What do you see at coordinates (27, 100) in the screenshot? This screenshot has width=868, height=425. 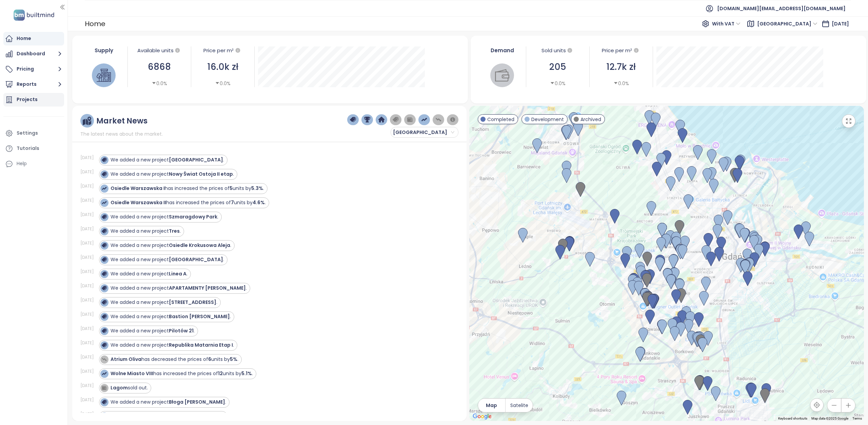 I see `div: Projects` at bounding box center [27, 100].